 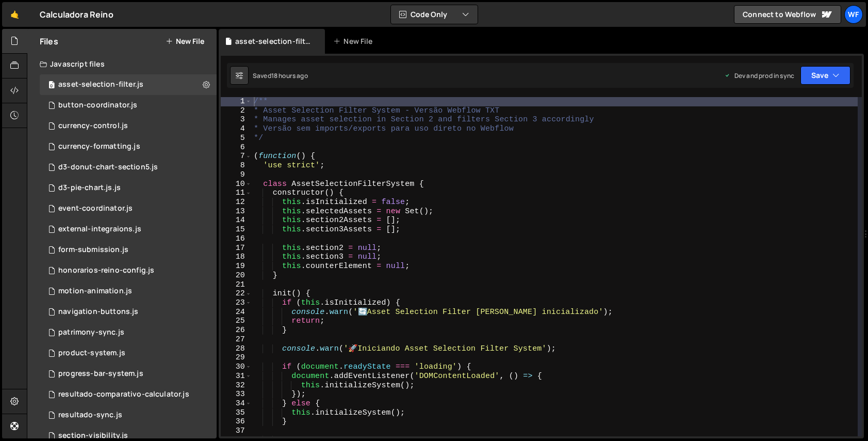 I want to click on div: 19, so click(x=236, y=266).